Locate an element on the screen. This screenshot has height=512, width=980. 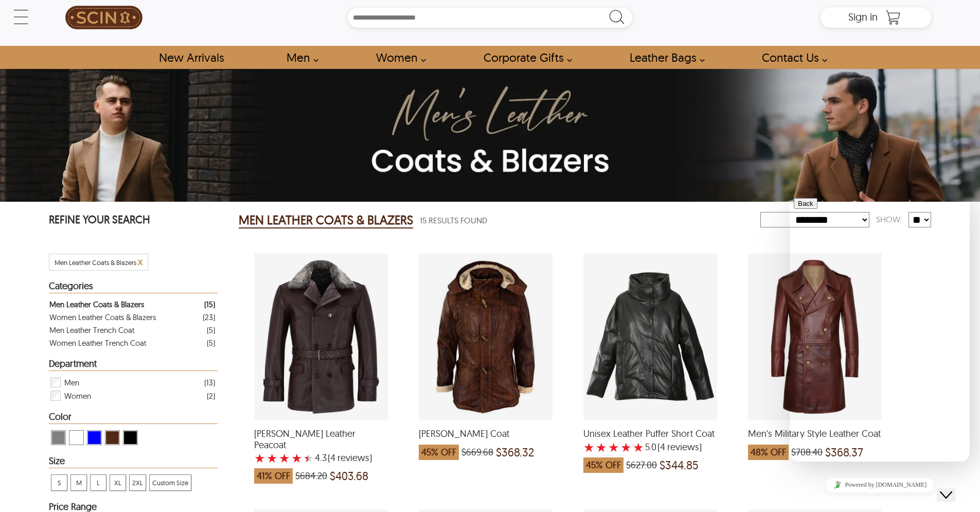
div: View Grey Men Leather Coats & Blazers is located at coordinates (58, 437).